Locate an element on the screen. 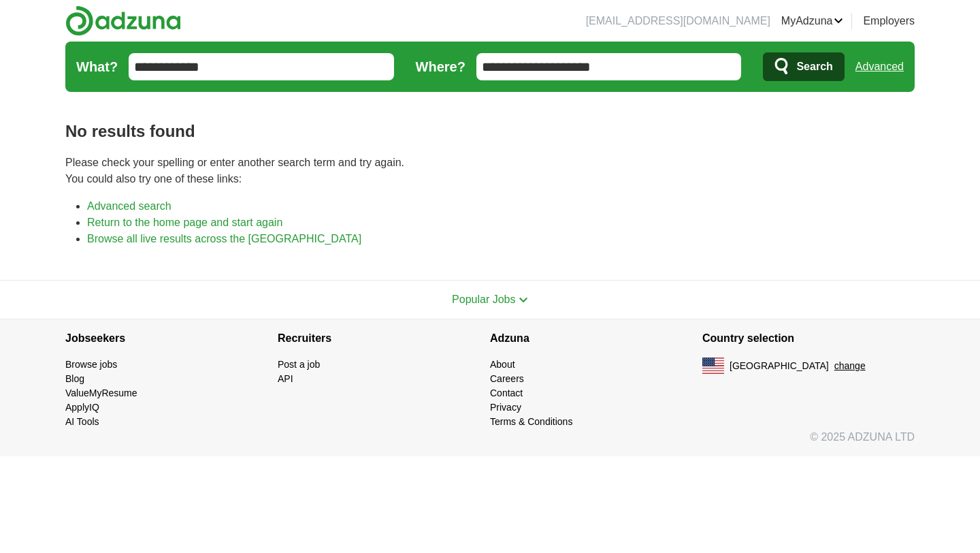  a: Terms & Conditions is located at coordinates (531, 422).